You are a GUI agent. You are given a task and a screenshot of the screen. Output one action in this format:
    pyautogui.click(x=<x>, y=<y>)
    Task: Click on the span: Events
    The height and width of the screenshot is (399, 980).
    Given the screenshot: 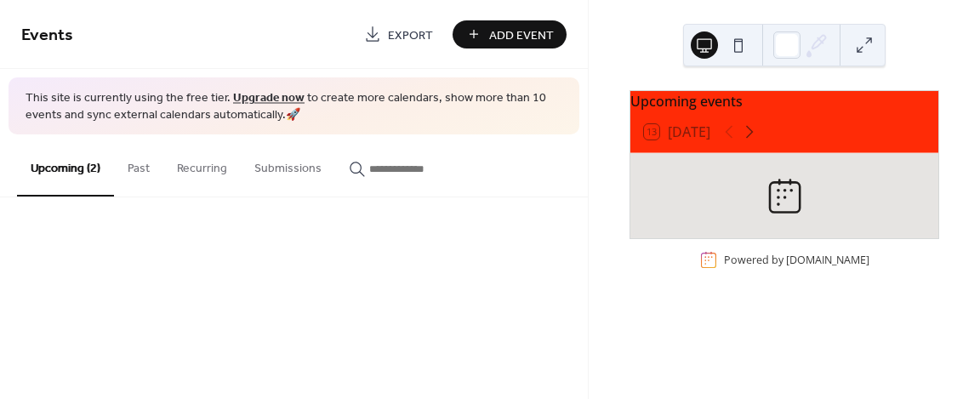 What is the action you would take?
    pyautogui.click(x=47, y=34)
    